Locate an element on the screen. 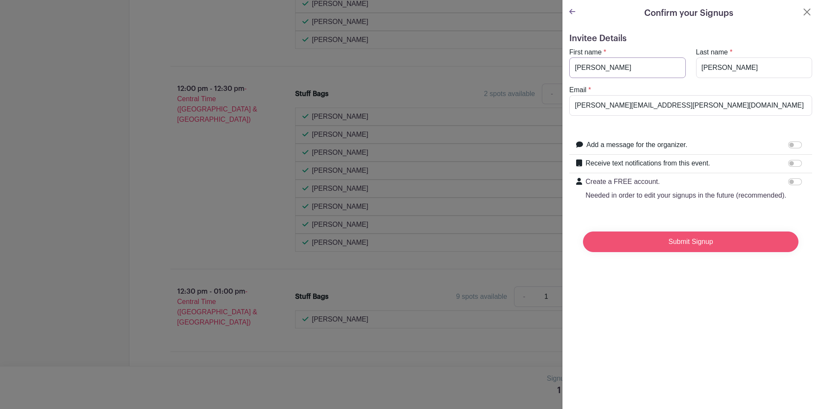 The height and width of the screenshot is (409, 819). h5: Invitee Details is located at coordinates (691, 39).